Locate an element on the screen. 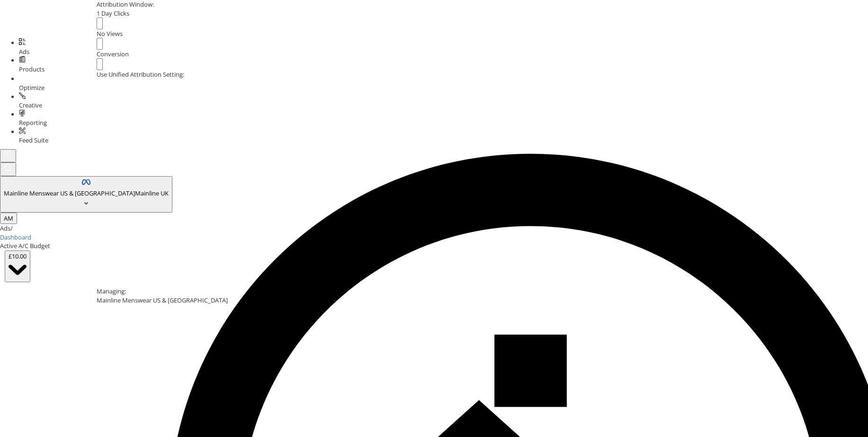 This screenshot has width=868, height=437. span: Creative is located at coordinates (31, 105).